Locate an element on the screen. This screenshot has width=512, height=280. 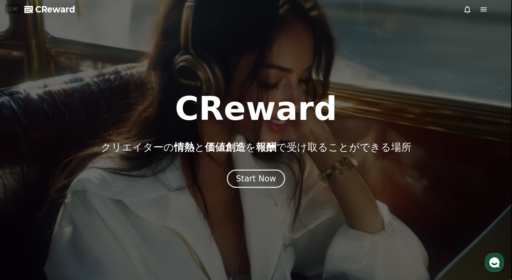
span: 設定 is located at coordinates (109, 227).